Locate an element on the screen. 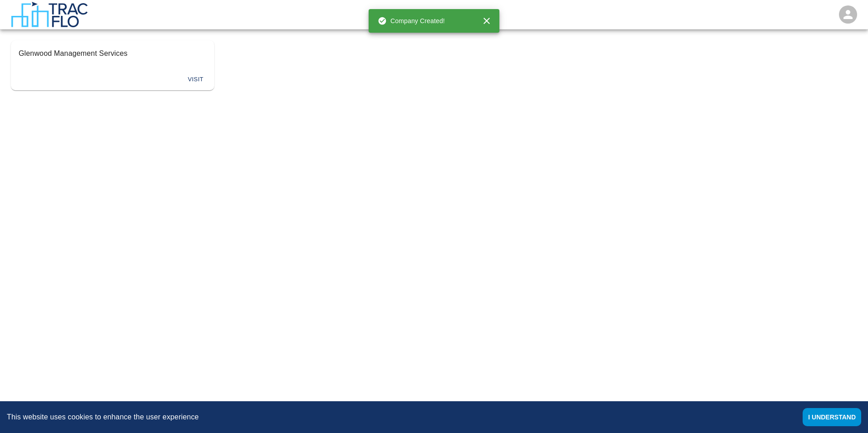 The image size is (868, 433). p: Glenwood Management Services is located at coordinates (113, 54).